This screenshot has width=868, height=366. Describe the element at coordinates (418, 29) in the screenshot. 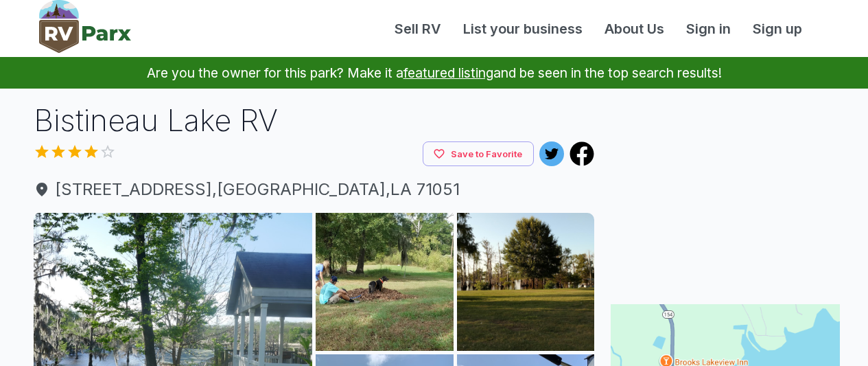

I see `a: Sell RV` at that location.